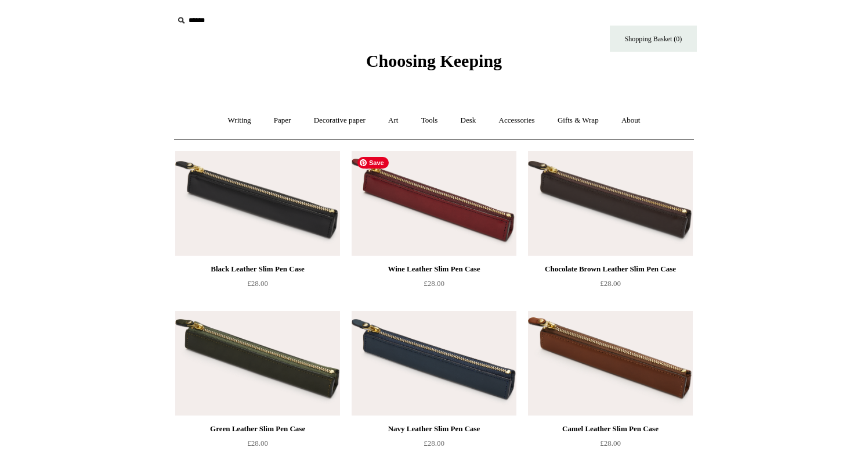 This screenshot has width=868, height=469. What do you see at coordinates (610, 204) in the screenshot?
I see `img: Chocolate Brown Leather Slim Pen Case` at bounding box center [610, 204].